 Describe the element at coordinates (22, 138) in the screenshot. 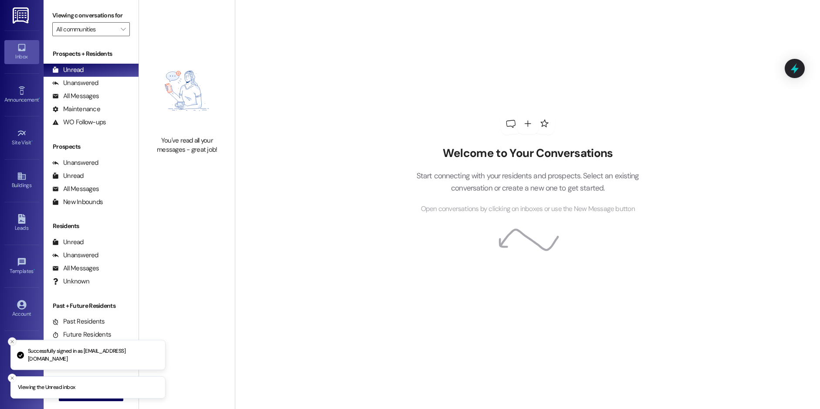

I see `a: Site Visit •` at that location.